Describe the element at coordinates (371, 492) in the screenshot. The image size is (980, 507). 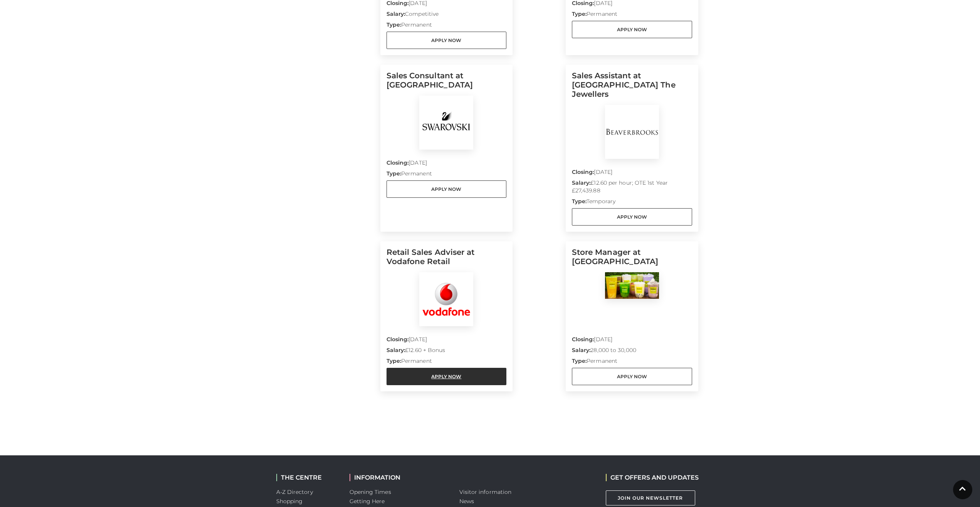
I see `a: Opening Times` at that location.